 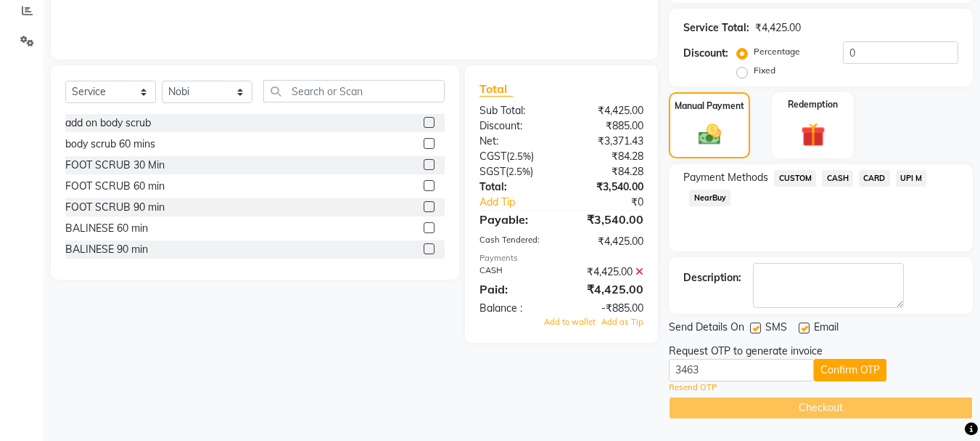 What do you see at coordinates (515, 241) in the screenshot?
I see `div: Cash Tendered:` at bounding box center [515, 241].